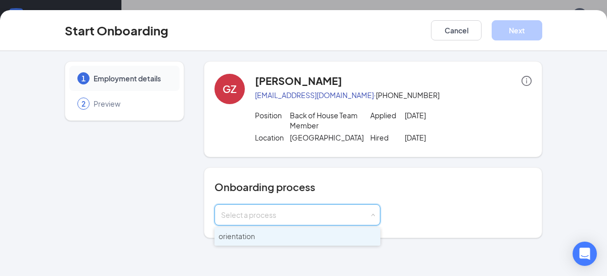 The width and height of the screenshot is (607, 276). What do you see at coordinates (132, 78) in the screenshot?
I see `span: Employment details` at bounding box center [132, 78].